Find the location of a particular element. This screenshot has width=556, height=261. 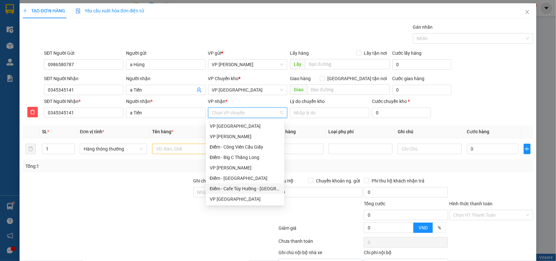

button: Close is located at coordinates (527, 12).